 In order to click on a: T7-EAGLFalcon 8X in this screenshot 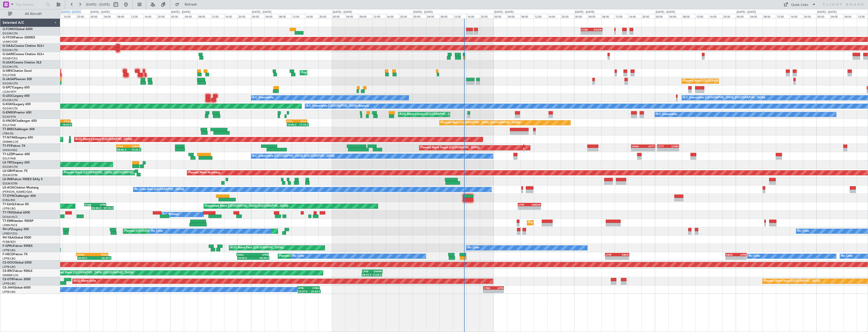, I will do `click(15, 205)`.